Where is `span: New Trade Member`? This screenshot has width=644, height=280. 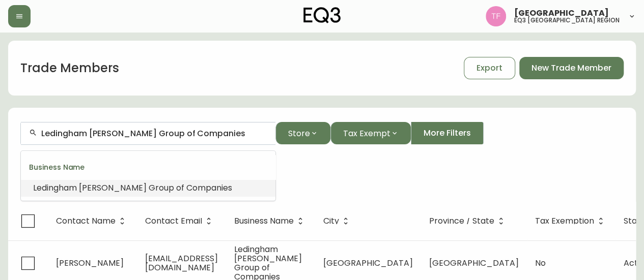 span: New Trade Member is located at coordinates (571, 68).